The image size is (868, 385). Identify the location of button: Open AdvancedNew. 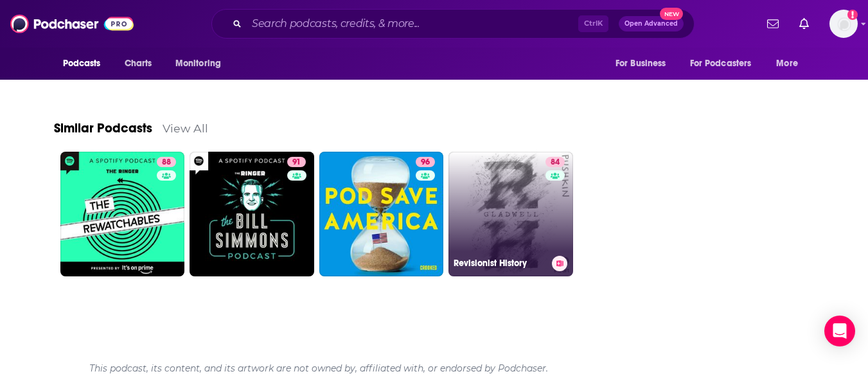
(651, 23).